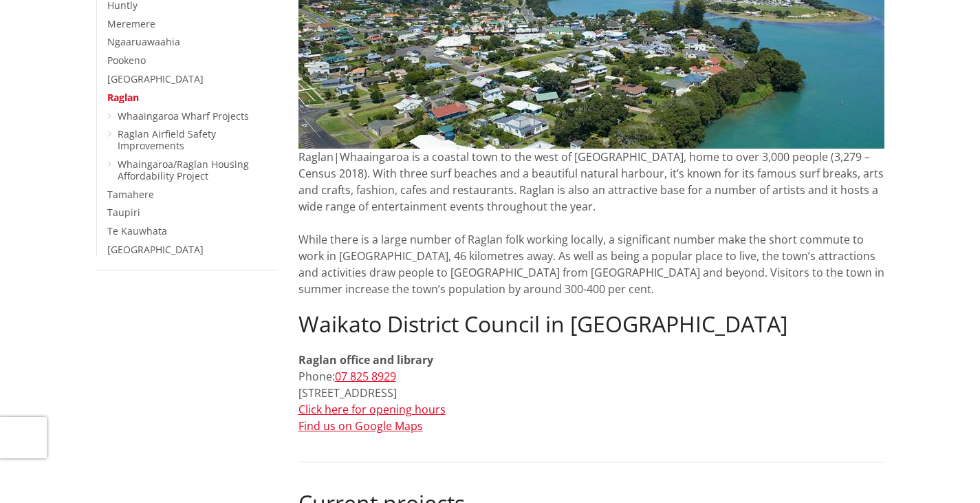 This screenshot has height=503, width=980. What do you see at coordinates (183, 116) in the screenshot?
I see `a: Whaaingaroa Wharf Projects` at bounding box center [183, 116].